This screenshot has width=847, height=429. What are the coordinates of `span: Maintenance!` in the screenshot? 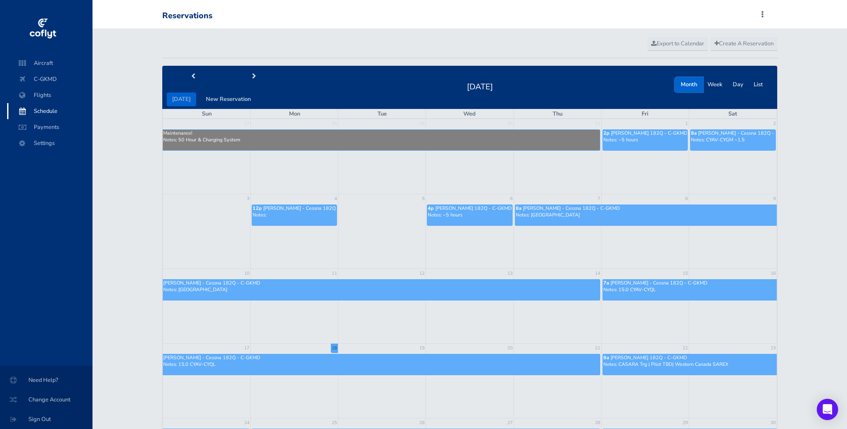 It's located at (177, 133).